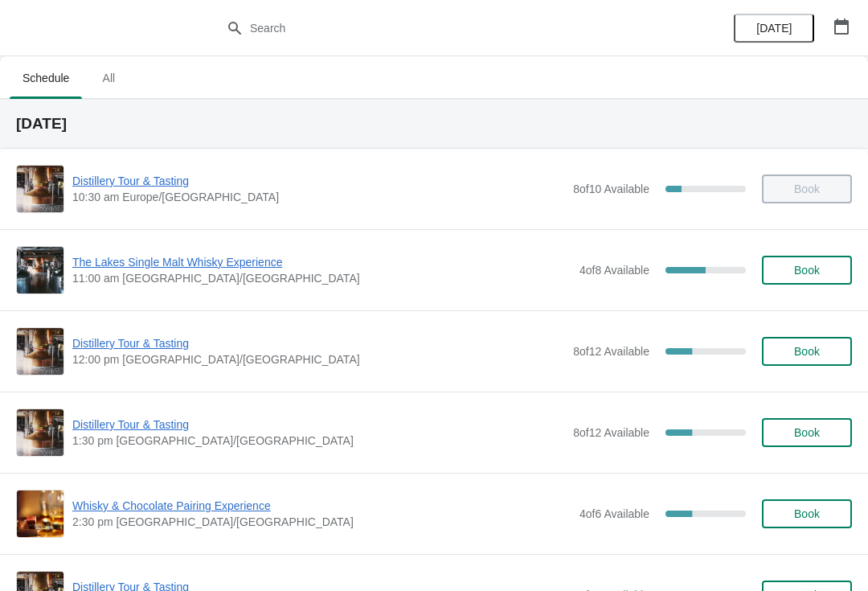 Image resolution: width=868 pixels, height=591 pixels. Describe the element at coordinates (611, 189) in the screenshot. I see `span: 8 of 10 Available` at that location.